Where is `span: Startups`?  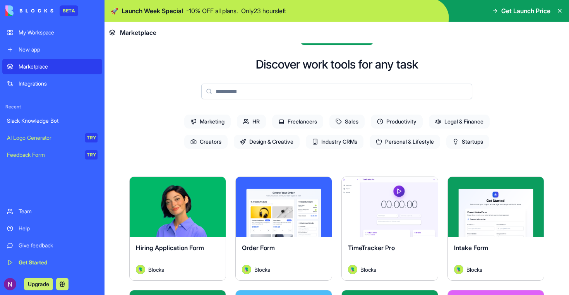 span: Startups is located at coordinates (467, 142).